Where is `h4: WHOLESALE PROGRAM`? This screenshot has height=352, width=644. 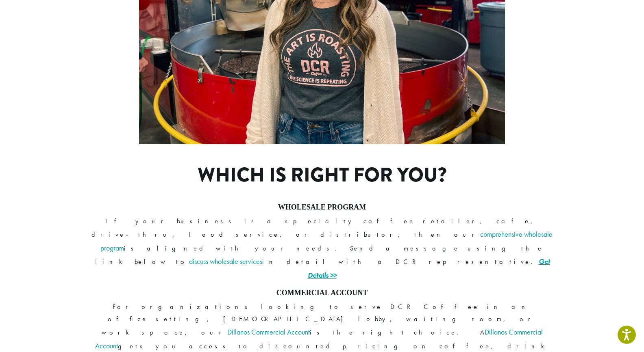
h4: WHOLESALE PROGRAM is located at coordinates (322, 207).